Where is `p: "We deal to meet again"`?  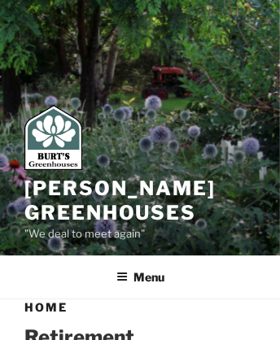
p: "We deal to meet again" is located at coordinates (140, 235).